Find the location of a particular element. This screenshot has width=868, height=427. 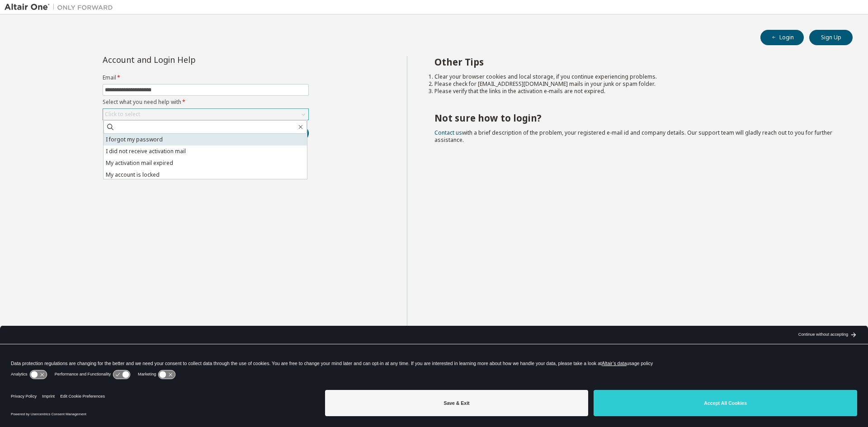

div: Account and Login Help is located at coordinates (185, 60).